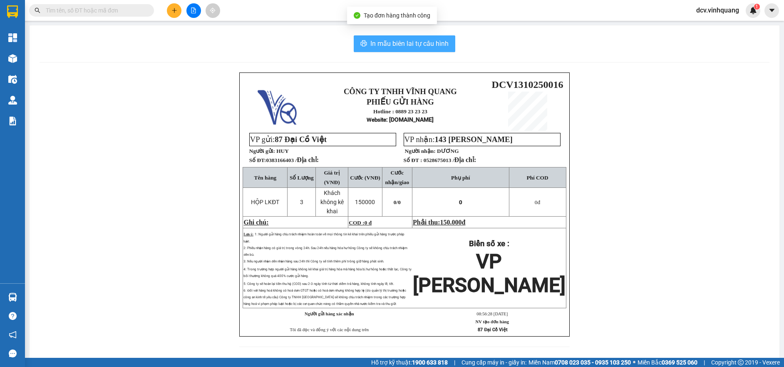  What do you see at coordinates (397, 177) in the screenshot?
I see `span: Cước nhận/giao` at bounding box center [397, 177].